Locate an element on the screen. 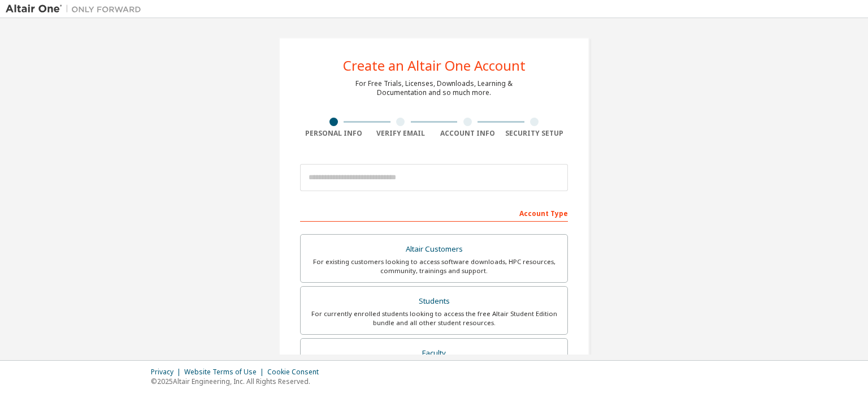 The width and height of the screenshot is (868, 393). div: Altair Customers is located at coordinates (434, 249).